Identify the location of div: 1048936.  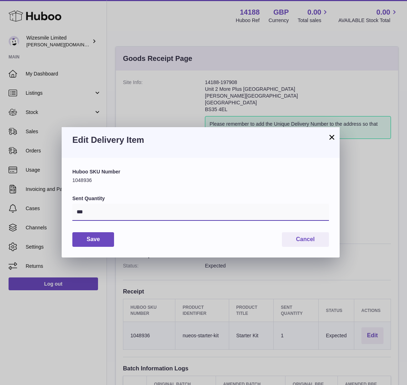
(201, 176).